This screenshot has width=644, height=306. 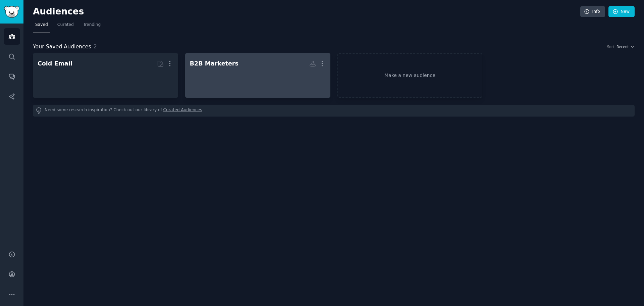 What do you see at coordinates (623, 47) in the screenshot?
I see `span: Recent` at bounding box center [623, 47].